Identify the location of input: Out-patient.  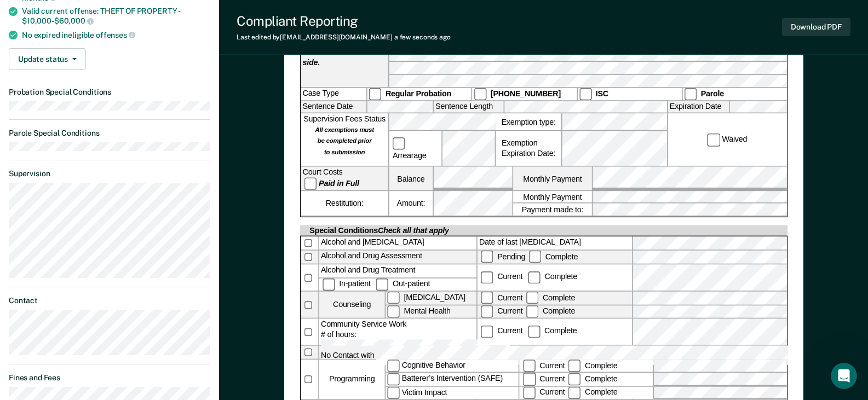
(382, 284).